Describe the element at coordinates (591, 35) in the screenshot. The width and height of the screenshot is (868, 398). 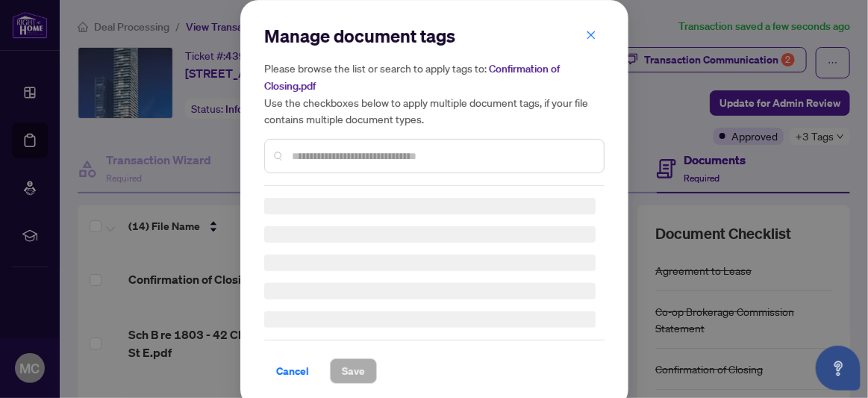
I see `span: close` at that location.